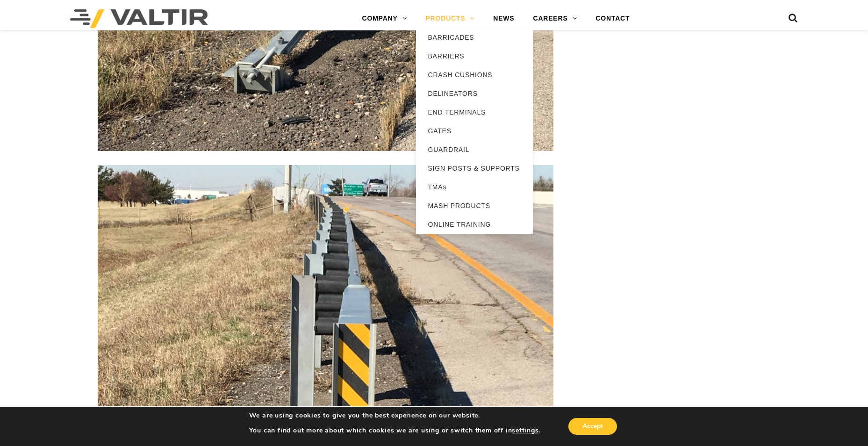 Image resolution: width=868 pixels, height=446 pixels. I want to click on a: DELINEATORS, so click(475, 94).